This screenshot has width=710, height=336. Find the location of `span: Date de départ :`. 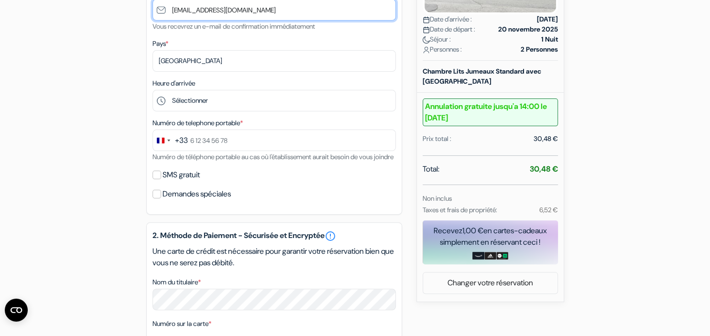

span: Date de départ : is located at coordinates (449, 29).